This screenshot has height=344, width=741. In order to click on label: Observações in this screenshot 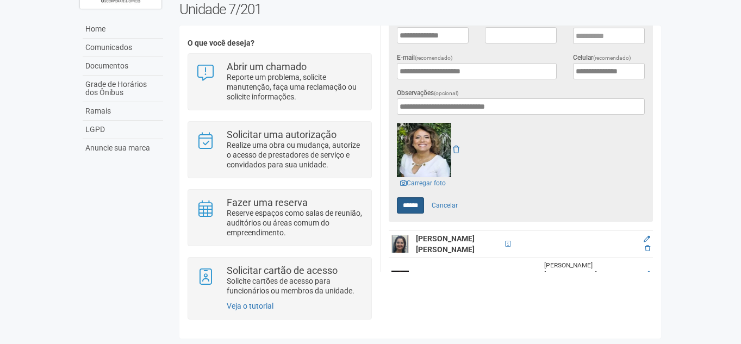, I will do `click(428, 93)`.